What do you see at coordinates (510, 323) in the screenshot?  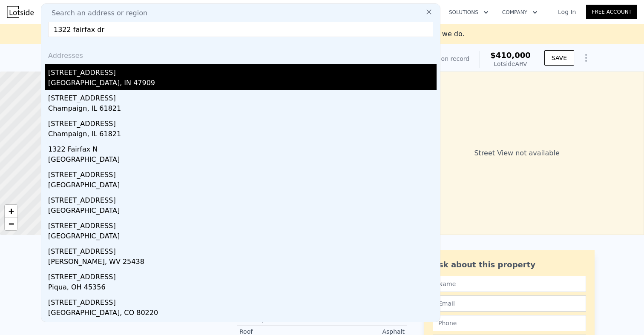 I see `input: Phone` at bounding box center [510, 323].